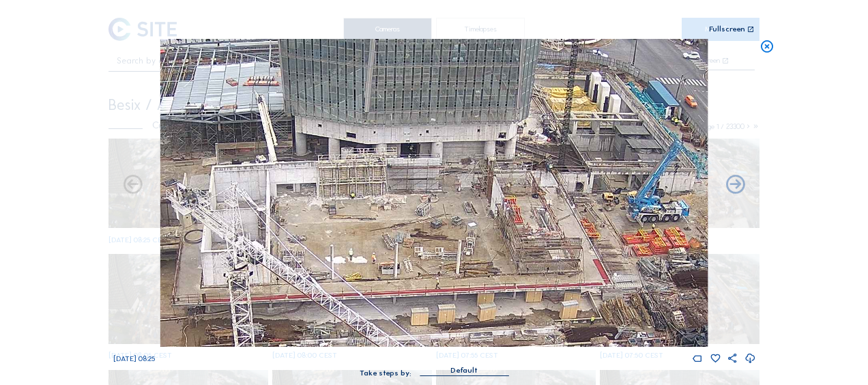 Image resolution: width=868 pixels, height=385 pixels. Describe the element at coordinates (735, 185) in the screenshot. I see `i: Back` at that location.